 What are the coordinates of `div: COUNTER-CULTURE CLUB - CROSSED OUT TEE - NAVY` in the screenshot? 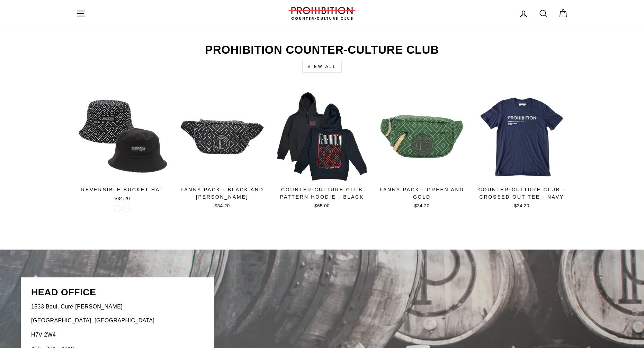 It's located at (522, 193).